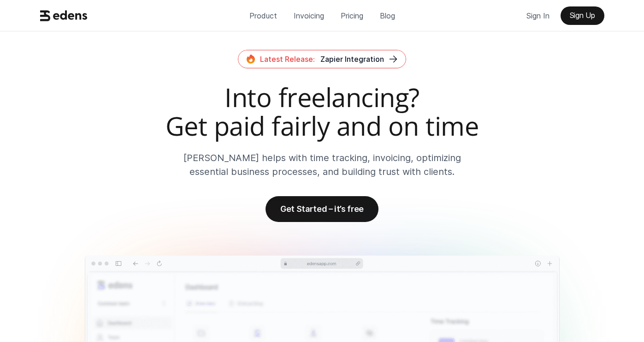 The width and height of the screenshot is (644, 342). Describe the element at coordinates (309, 15) in the screenshot. I see `p: Invoicing` at that location.